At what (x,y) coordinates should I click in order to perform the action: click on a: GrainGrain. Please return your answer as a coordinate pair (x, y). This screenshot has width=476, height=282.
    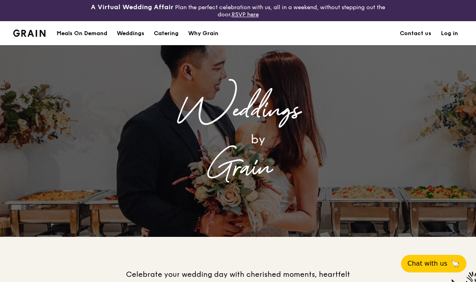
    Looking at the image, I should click on (29, 33).